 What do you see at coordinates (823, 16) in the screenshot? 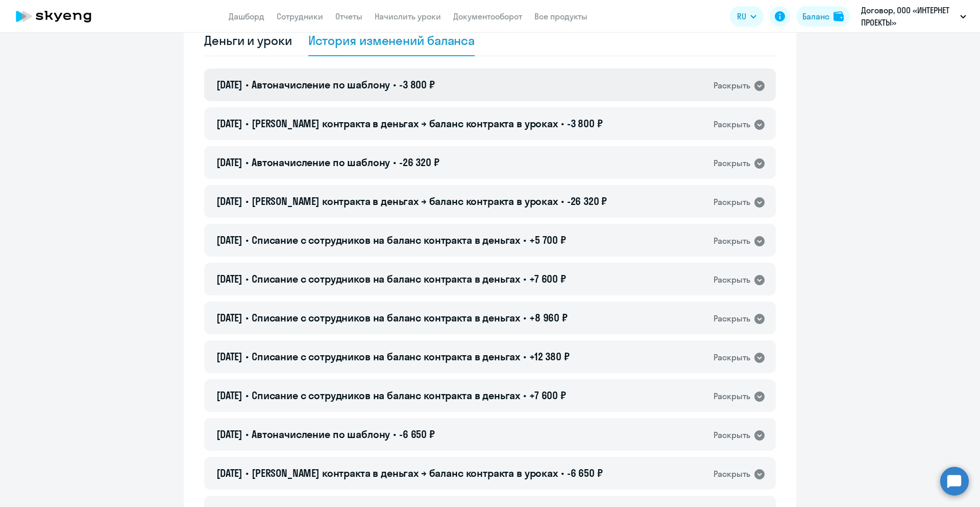
I see `a: Балансbalance` at bounding box center [823, 16].